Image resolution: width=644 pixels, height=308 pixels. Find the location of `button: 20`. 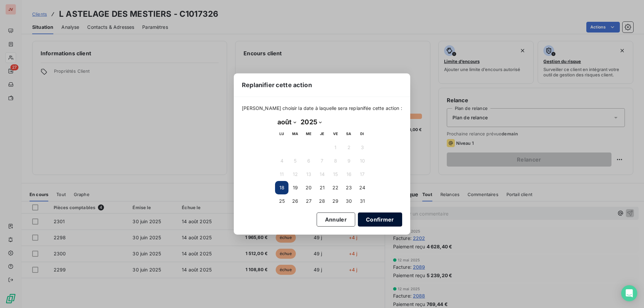

button: 20 is located at coordinates (309, 188).